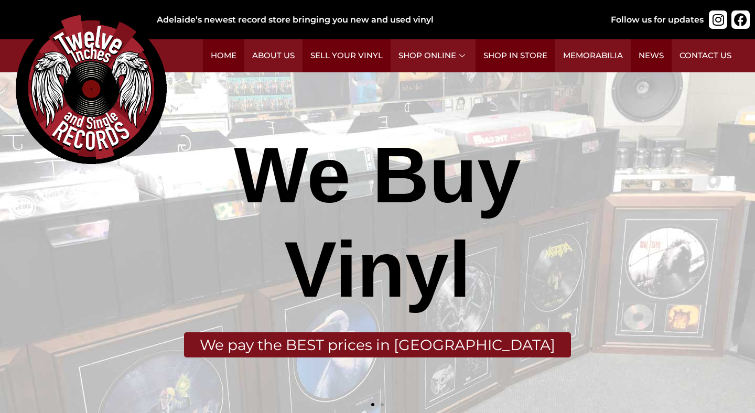  I want to click on div: We Buy Vinyl, so click(378, 222).